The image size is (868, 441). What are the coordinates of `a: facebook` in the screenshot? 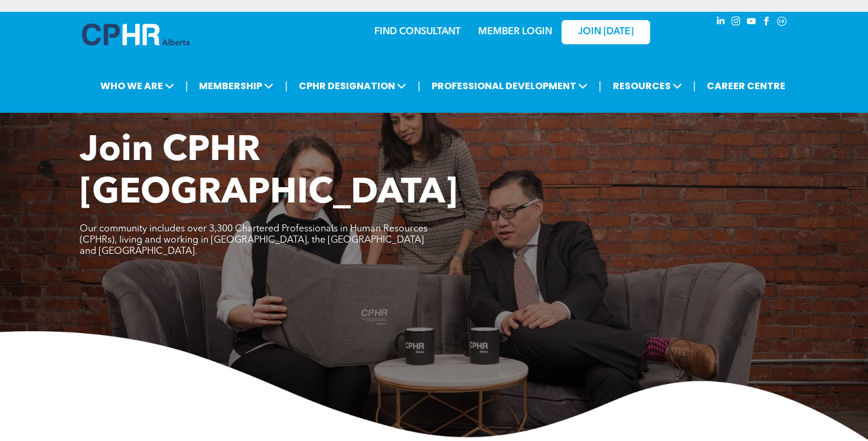 It's located at (766, 22).